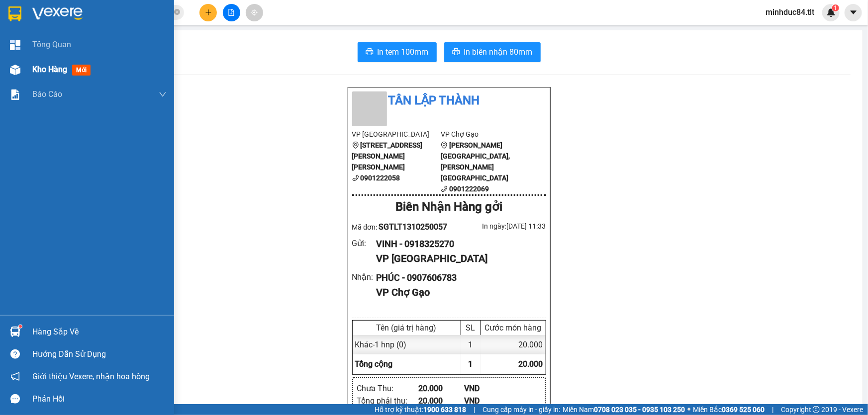 This screenshot has height=415, width=868. What do you see at coordinates (853, 12) in the screenshot?
I see `button: caret-down` at bounding box center [853, 12].